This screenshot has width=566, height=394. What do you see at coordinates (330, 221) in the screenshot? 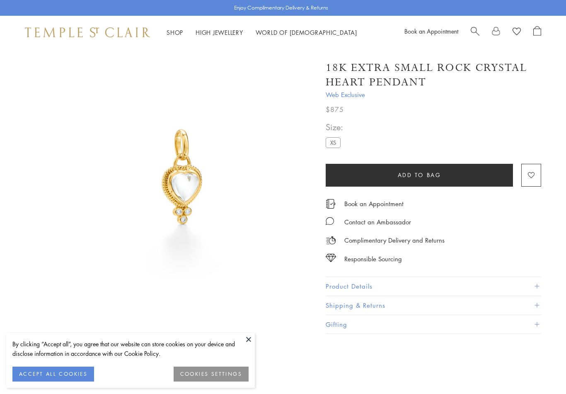
I see `img: MessageIcon-01_2.svg` at bounding box center [330, 221].